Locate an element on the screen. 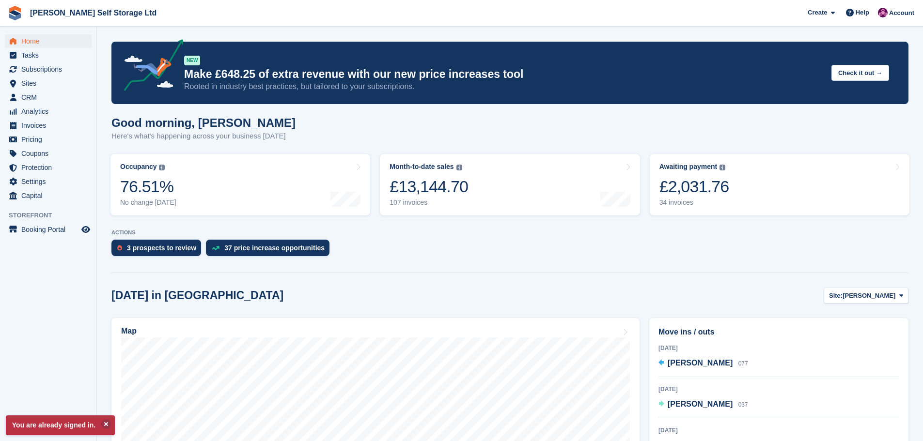 The height and width of the screenshot is (441, 923). span: Storefront is located at coordinates (52, 216).